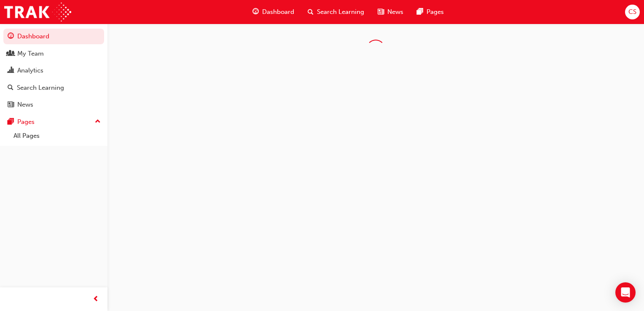 The image size is (644, 311). What do you see at coordinates (54, 70) in the screenshot?
I see `button: DashboardMy TeamAnalyticsSearch LearningNews` at bounding box center [54, 70].